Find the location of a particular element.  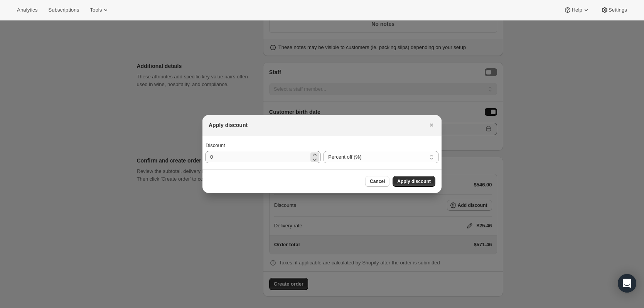

button: Close is located at coordinates (432, 125).